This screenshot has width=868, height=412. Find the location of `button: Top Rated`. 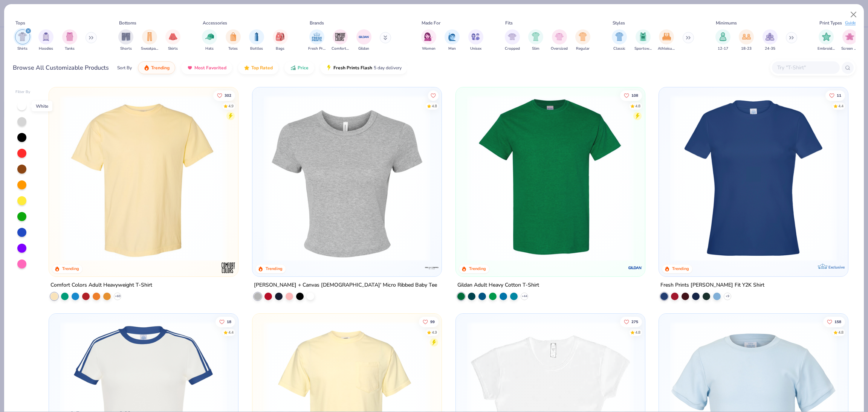

button: Top Rated is located at coordinates (258, 68).